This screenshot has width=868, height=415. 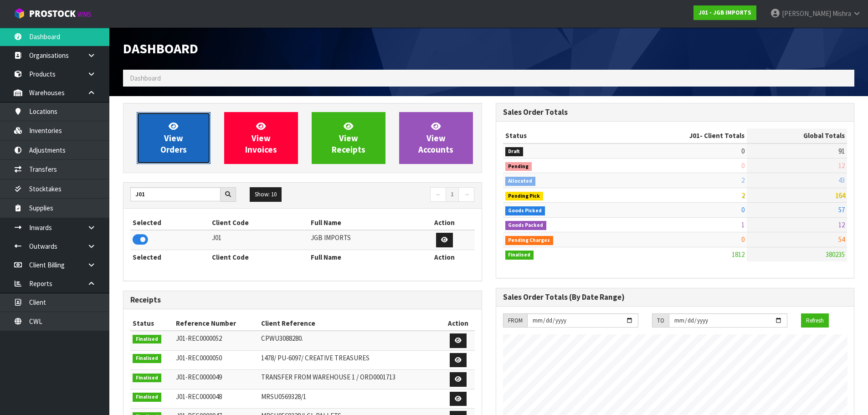 What do you see at coordinates (328, 376) in the screenshot?
I see `span: TRANSFER FROM WAREHOUSE 1 / ORD0001713` at bounding box center [328, 376].